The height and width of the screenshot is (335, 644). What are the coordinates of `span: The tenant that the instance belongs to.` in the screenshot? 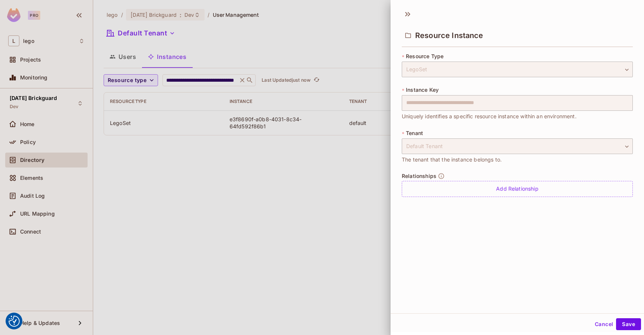 It's located at (452, 160).